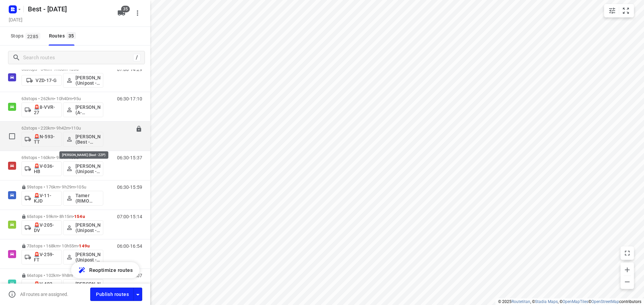  Describe the element at coordinates (62, 216) in the screenshot. I see `p: 65 stops • 59km • 8h15m` at that location.